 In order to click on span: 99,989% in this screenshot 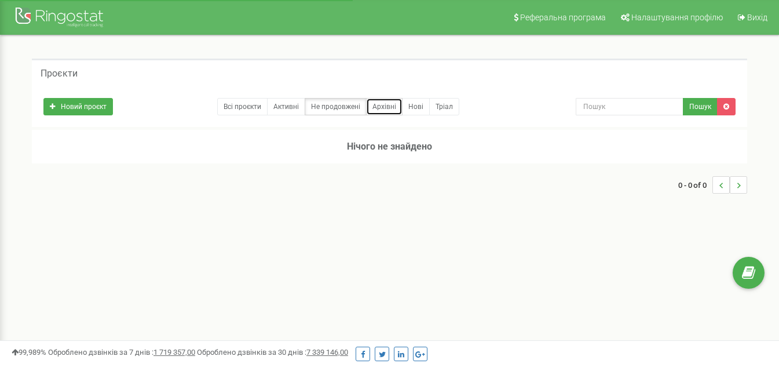, I will do `click(29, 352)`.